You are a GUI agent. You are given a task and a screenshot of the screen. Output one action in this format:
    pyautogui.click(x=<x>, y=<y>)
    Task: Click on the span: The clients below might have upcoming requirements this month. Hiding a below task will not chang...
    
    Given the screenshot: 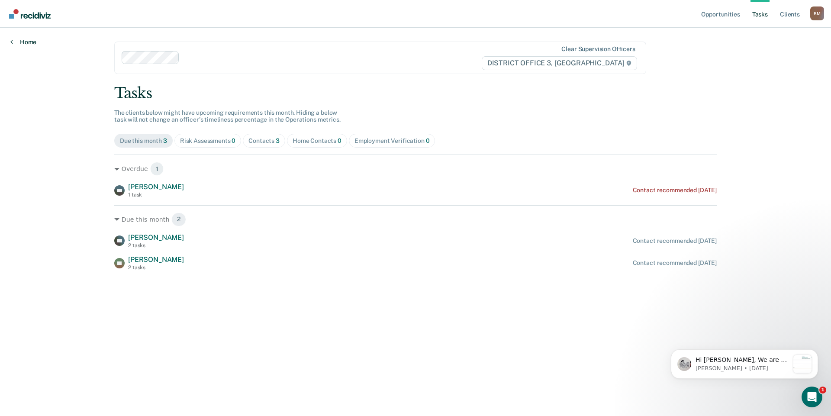 What is the action you would take?
    pyautogui.click(x=227, y=116)
    